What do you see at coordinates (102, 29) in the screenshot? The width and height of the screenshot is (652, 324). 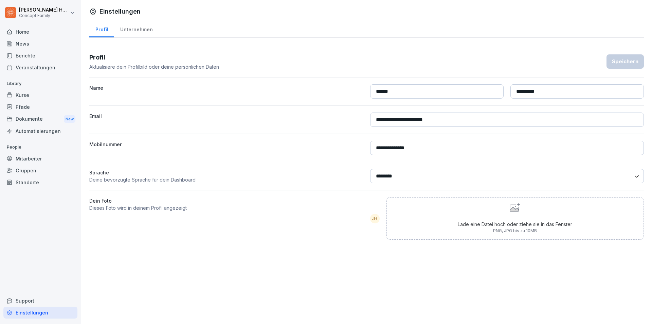 I see `div: Profil` at bounding box center [102, 29].